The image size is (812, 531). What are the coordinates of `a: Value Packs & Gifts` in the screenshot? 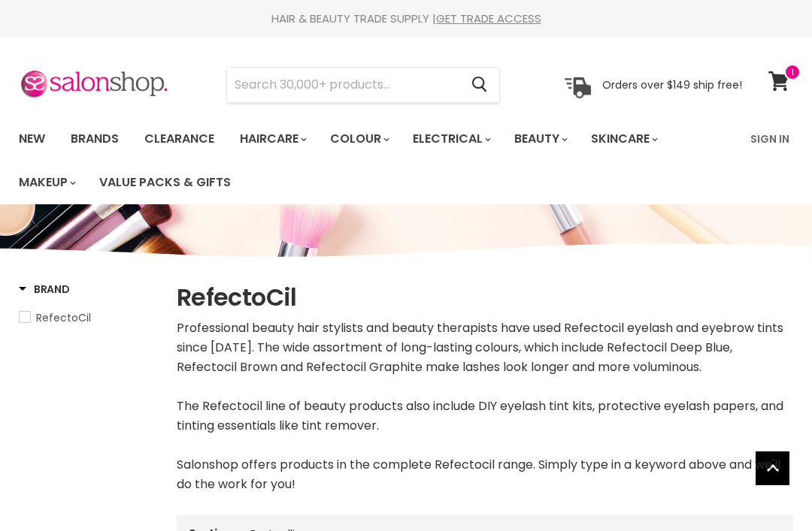 It's located at (164, 182).